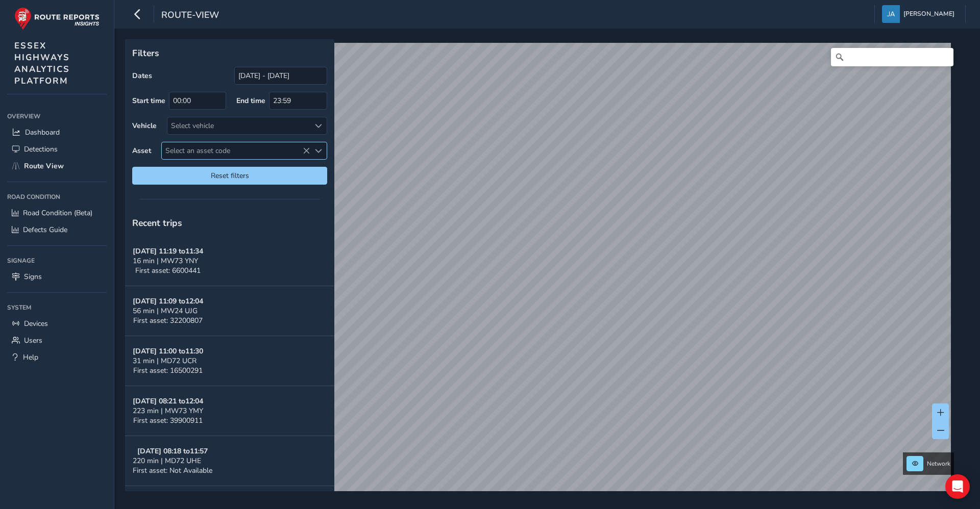 The width and height of the screenshot is (980, 509). Describe the element at coordinates (43, 132) in the screenshot. I see `span: Dashboard` at that location.